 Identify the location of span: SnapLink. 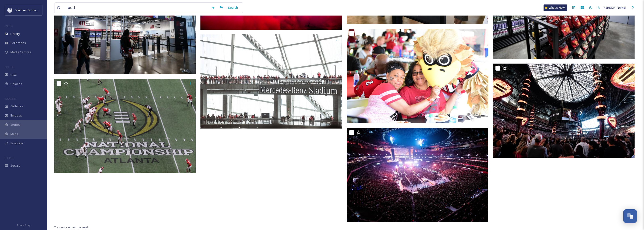
(17, 143).